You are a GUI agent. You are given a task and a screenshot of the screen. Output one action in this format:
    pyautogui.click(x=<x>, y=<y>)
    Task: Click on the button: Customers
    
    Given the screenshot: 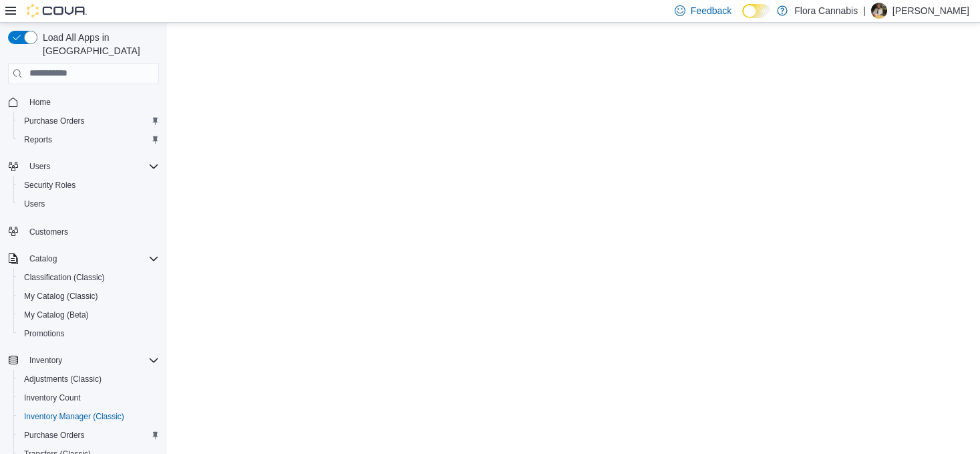 What is the action you would take?
    pyautogui.click(x=83, y=231)
    